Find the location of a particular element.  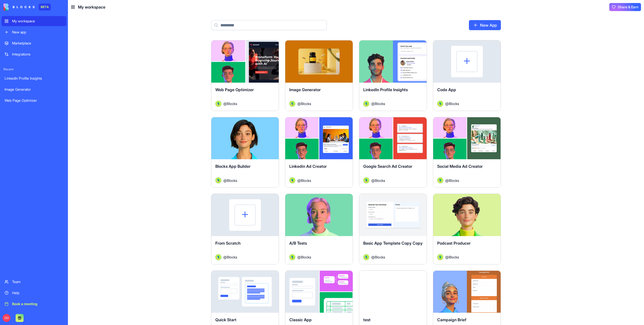

span: Recent is located at coordinates (34, 69).